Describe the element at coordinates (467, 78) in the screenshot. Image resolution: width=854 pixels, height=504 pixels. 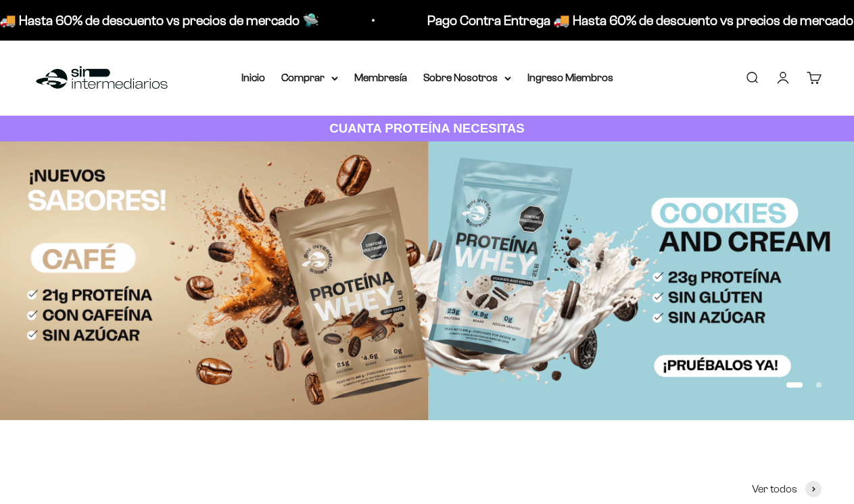
I see `summary: Sobre Nosotros` at that location.